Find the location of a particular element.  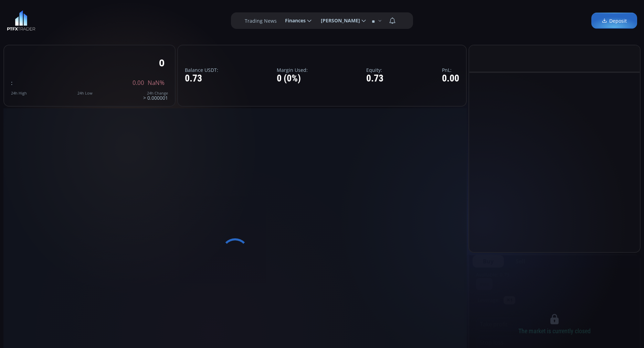

div: 24h Low is located at coordinates (85, 93).